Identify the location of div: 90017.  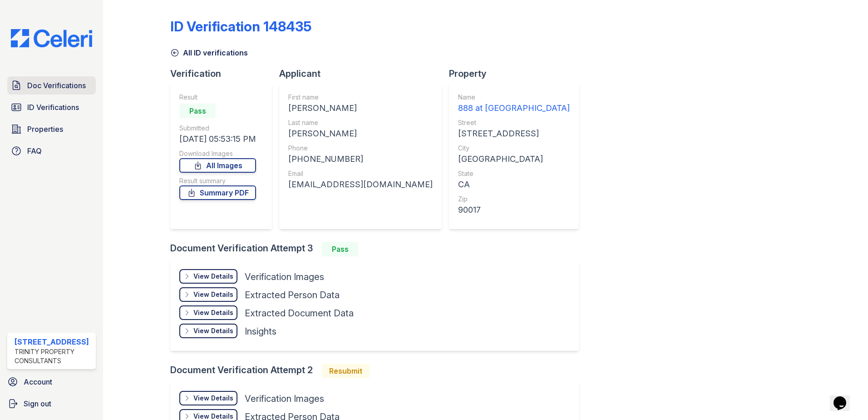
(514, 210).